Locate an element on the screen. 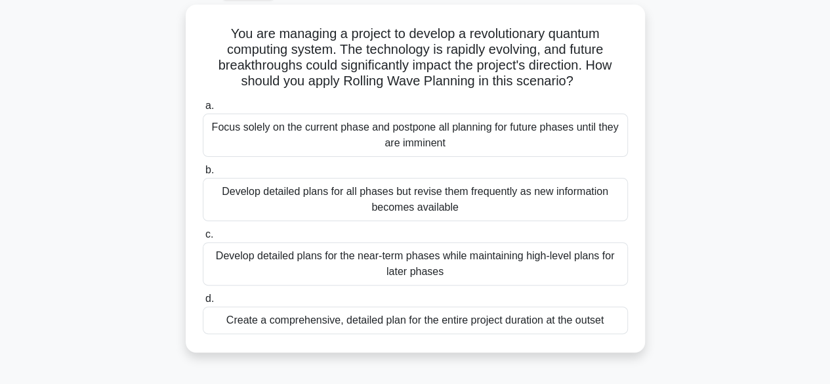 The width and height of the screenshot is (830, 384). div: Develop detailed plans for the near-term phases while maintaining high-level plans for later phases is located at coordinates (416, 264).